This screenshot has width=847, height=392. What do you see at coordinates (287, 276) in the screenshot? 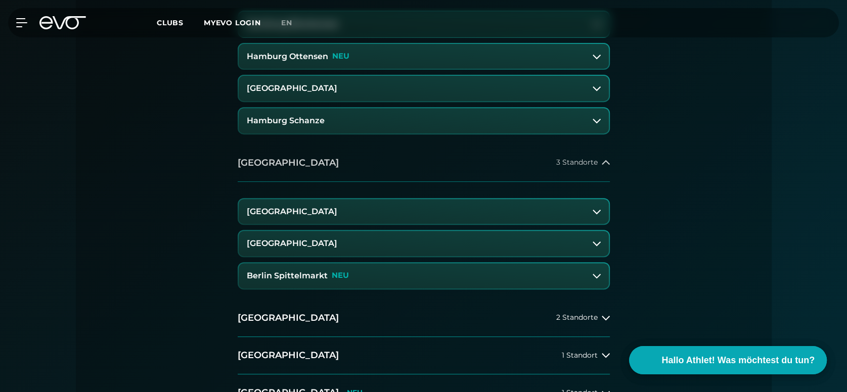
I see `h3: Berlin Spittelmarkt` at bounding box center [287, 276].